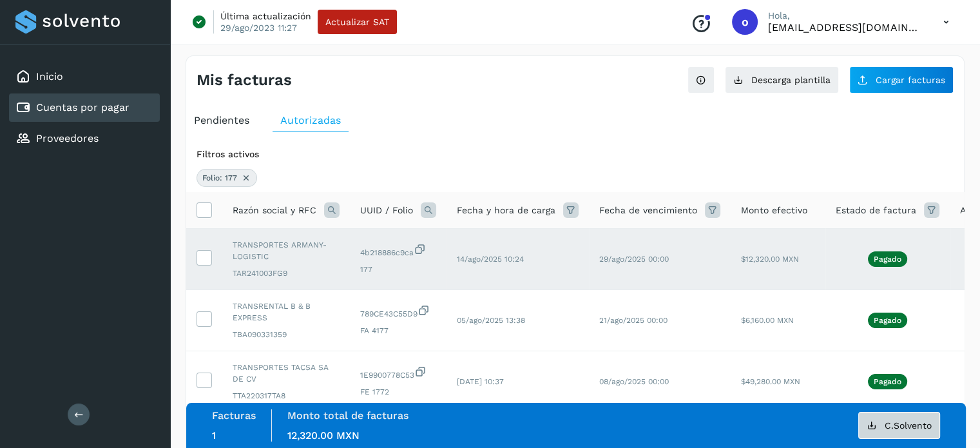 The image size is (980, 448). Describe the element at coordinates (357, 22) in the screenshot. I see `span: Actualizar SAT` at that location.